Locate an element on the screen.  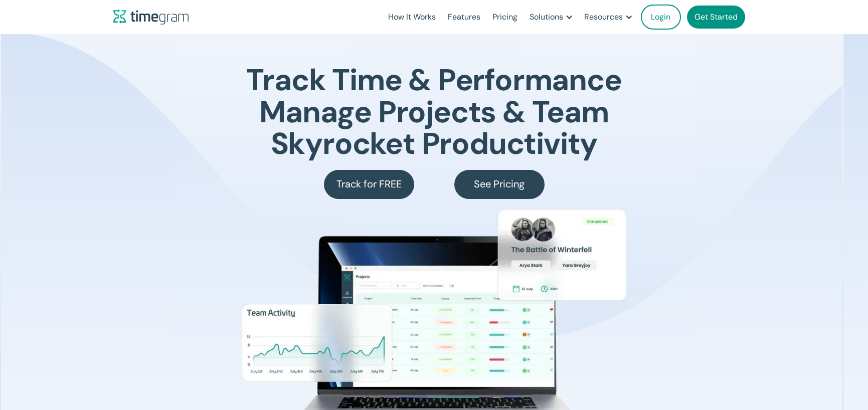
h1: Track Time & Performance Manage Projects & Team Skyrocket Productivity is located at coordinates (434, 112).